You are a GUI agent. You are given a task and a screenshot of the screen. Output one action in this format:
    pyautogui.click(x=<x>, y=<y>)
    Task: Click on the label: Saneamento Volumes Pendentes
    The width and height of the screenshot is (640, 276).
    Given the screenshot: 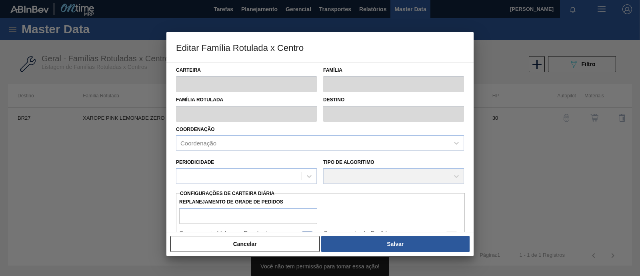 What is the action you would take?
    pyautogui.click(x=227, y=235)
    